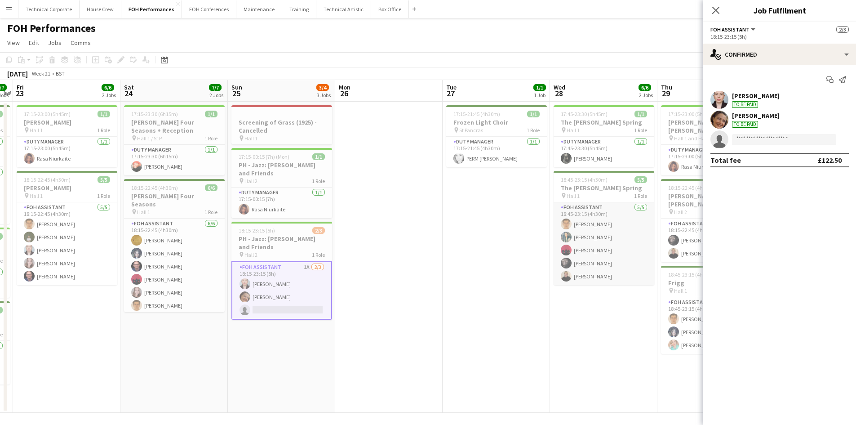 The image size is (856, 425). Describe the element at coordinates (100, 9) in the screenshot. I see `button: House Crew` at that location.